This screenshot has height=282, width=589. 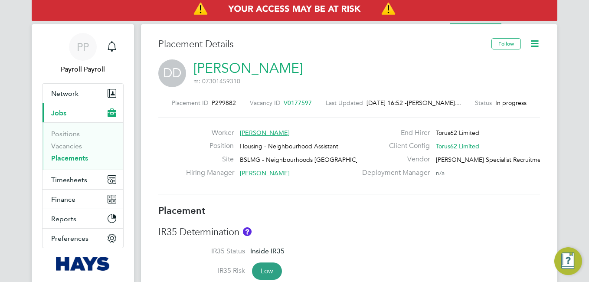 What do you see at coordinates (506, 44) in the screenshot?
I see `button: Follow` at bounding box center [506, 44].